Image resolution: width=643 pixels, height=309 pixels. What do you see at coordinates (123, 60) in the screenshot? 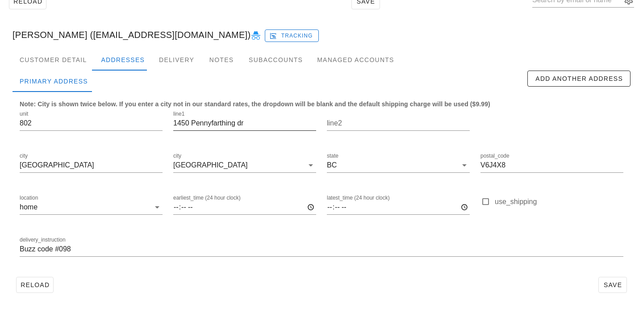
I see `div: Addresses` at bounding box center [123, 60].